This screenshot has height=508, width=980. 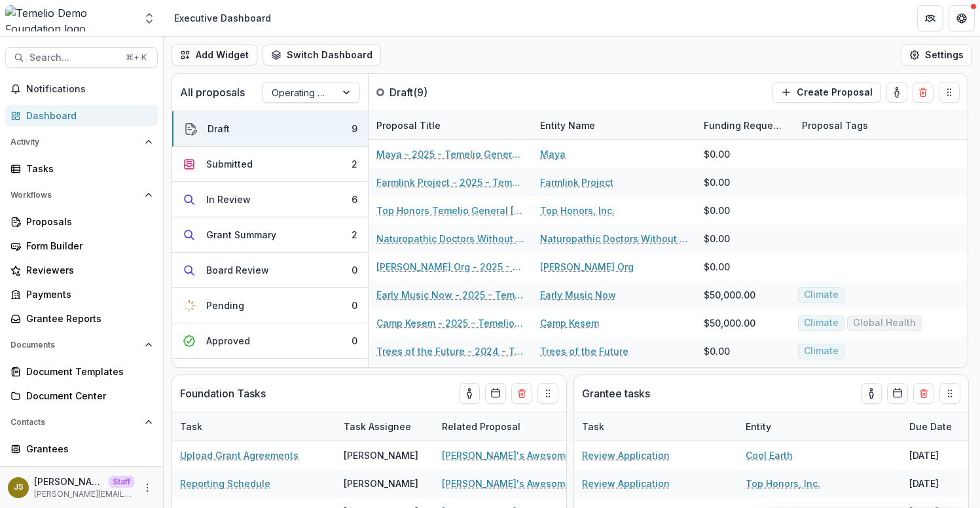 I want to click on button: Approved0, so click(x=270, y=341).